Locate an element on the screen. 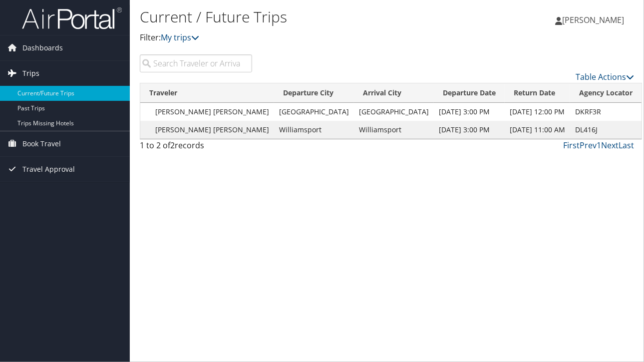 The width and height of the screenshot is (644, 362). th: Arrival City: activate to sort column ascending is located at coordinates (394, 93).